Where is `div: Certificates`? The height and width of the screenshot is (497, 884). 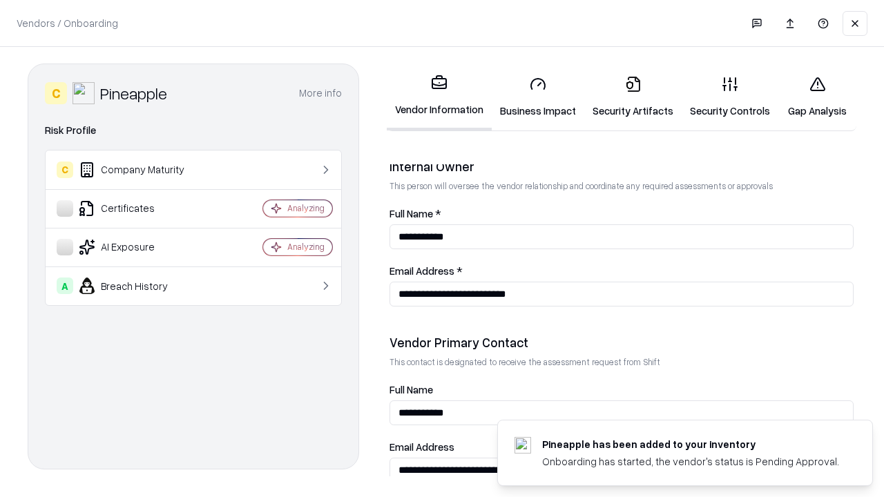
div: Certificates is located at coordinates (139, 208).